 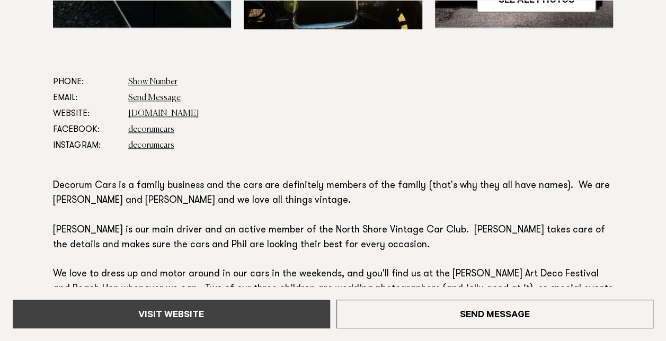 I want to click on p: Decorum Cars is a family business and the cars are definitely members of the family (that's why t..., so click(x=333, y=245).